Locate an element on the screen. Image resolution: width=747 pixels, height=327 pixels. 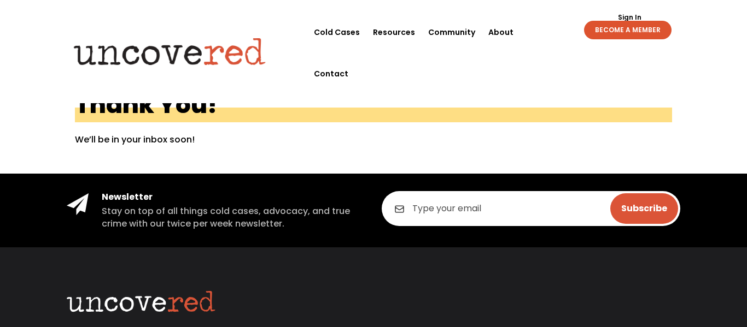
img: Uncovered logo is located at coordinates (169, 51).